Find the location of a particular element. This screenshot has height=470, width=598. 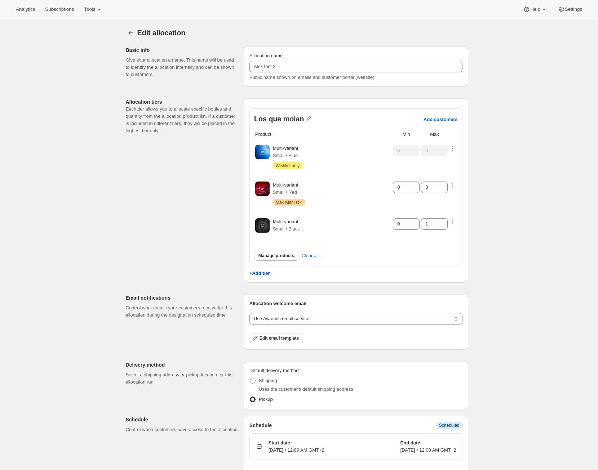

span: Subscriptions is located at coordinates (59, 9).